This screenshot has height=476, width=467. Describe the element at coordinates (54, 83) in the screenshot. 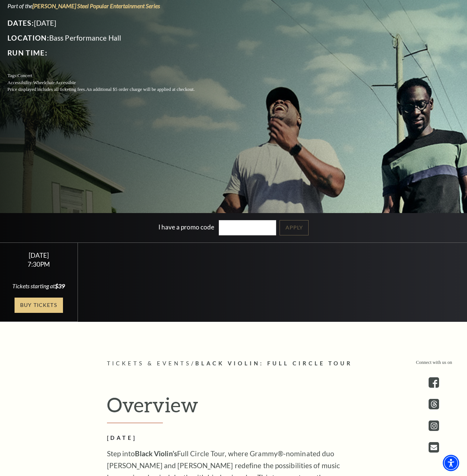

I see `span: Wheelchair Accessible` at that location.